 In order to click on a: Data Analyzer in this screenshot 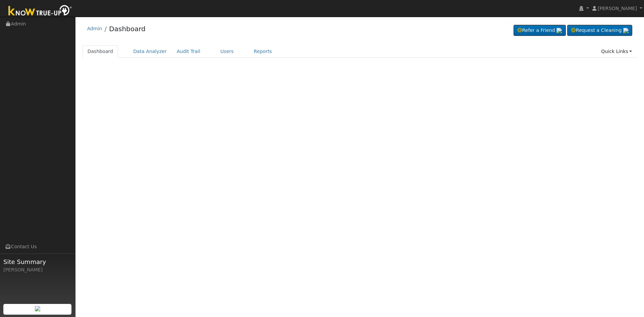, I will do `click(150, 51)`.